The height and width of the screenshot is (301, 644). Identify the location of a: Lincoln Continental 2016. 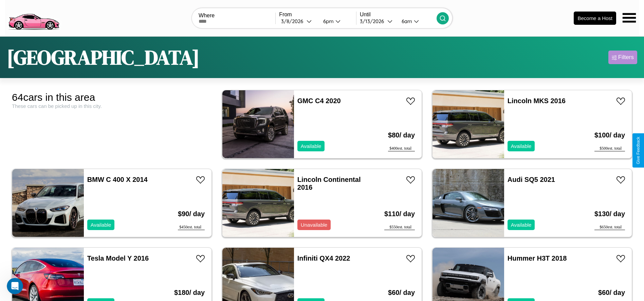
(329, 183).